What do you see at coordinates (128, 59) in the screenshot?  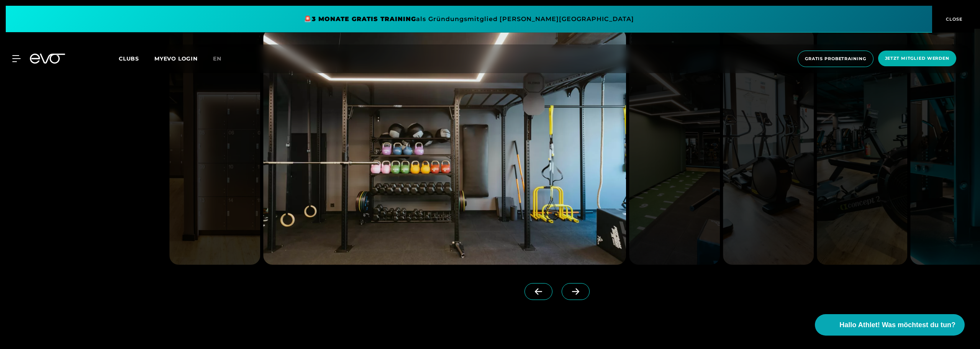 I see `span: Clubs` at bounding box center [128, 59].